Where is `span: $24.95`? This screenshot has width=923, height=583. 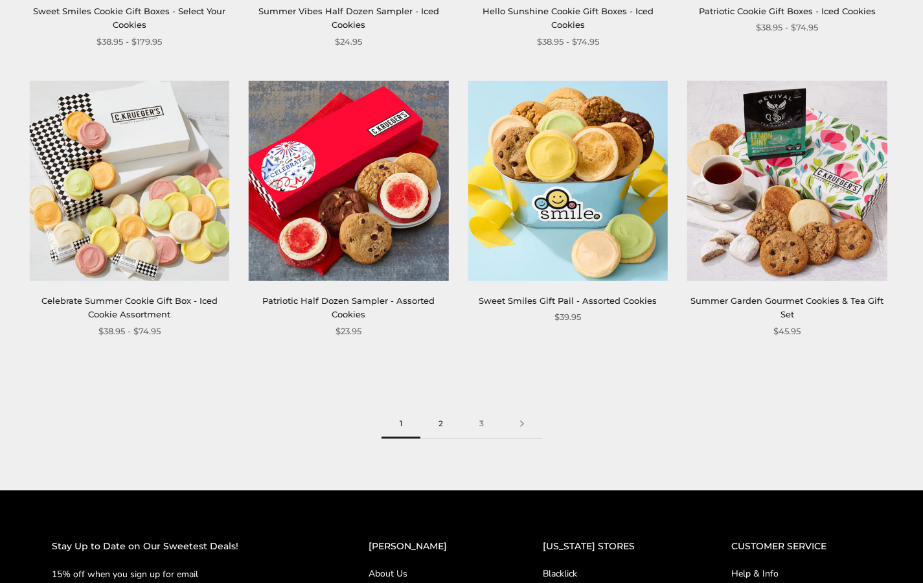 span: $24.95 is located at coordinates (348, 41).